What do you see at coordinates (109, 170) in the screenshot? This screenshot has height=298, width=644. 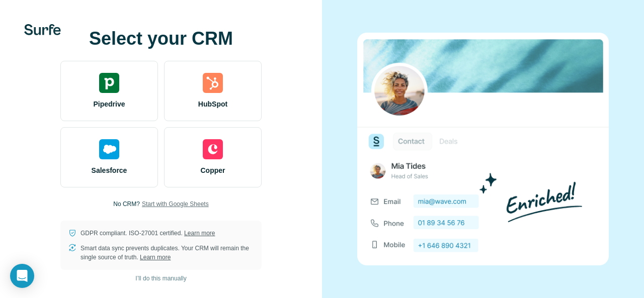 I see `span: Salesforce` at bounding box center [109, 170].